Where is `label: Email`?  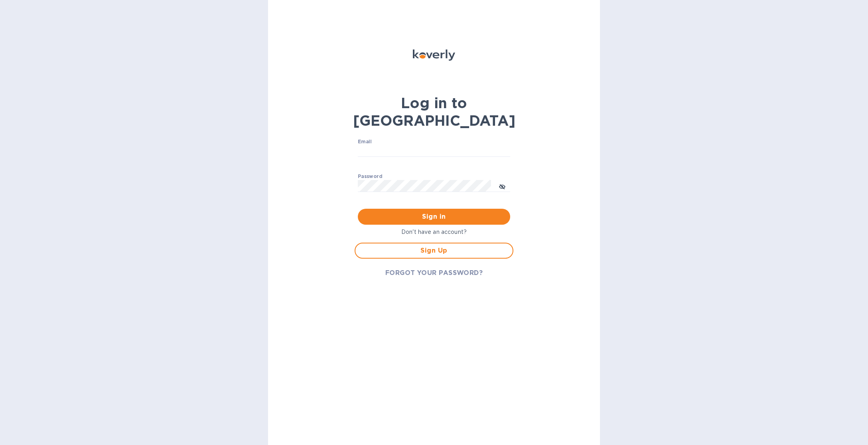
label: Email is located at coordinates (365, 142).